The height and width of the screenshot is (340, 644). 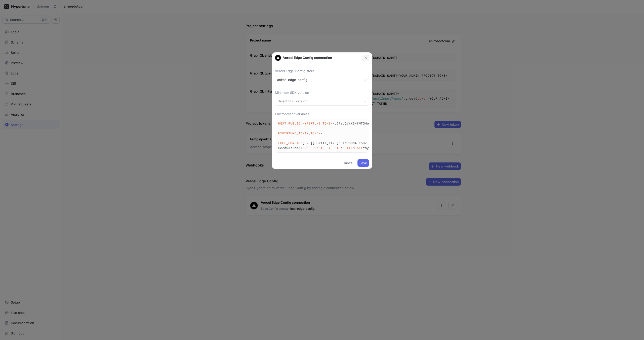 I want to click on p: Minimum SDK version, so click(x=322, y=93).